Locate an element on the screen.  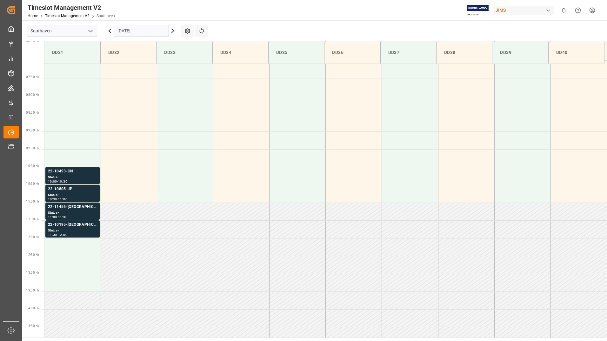
div: 22-10805-JP is located at coordinates (72, 189).